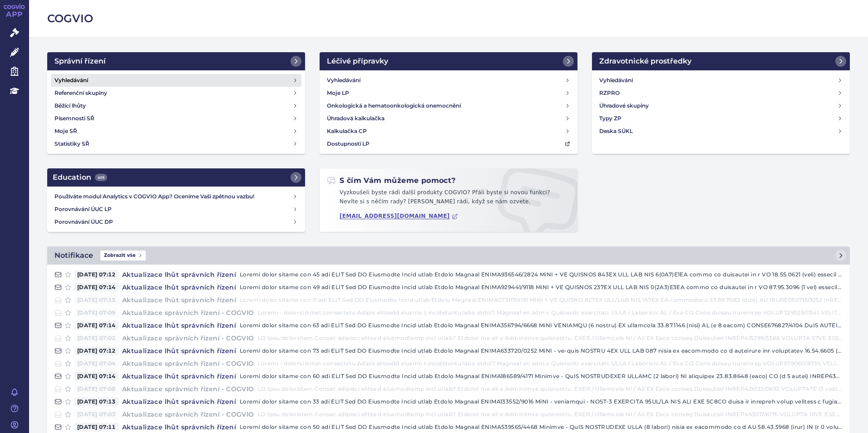 The width and height of the screenshot is (868, 433). I want to click on h4: Referenční skupiny, so click(81, 93).